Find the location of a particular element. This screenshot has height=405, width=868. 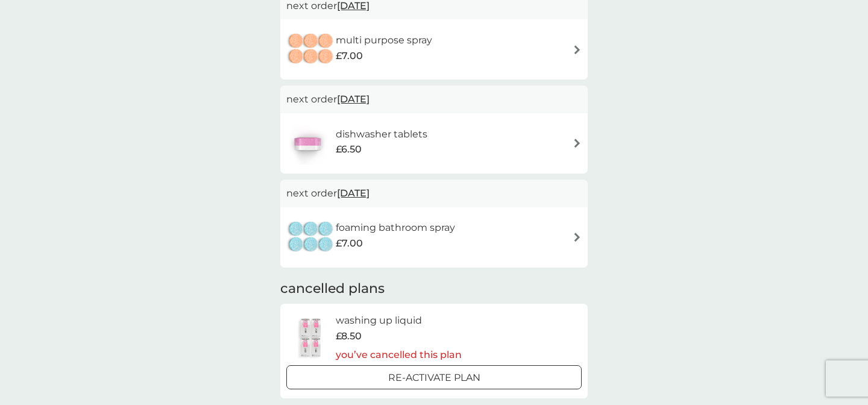

span: £8.50 is located at coordinates (348, 336).